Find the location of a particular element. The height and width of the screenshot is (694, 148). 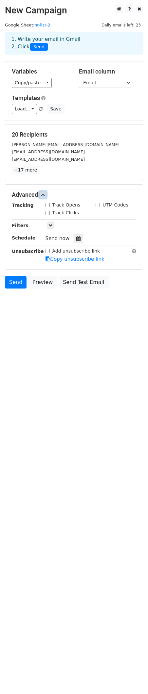

strong: Filters is located at coordinates (20, 225).